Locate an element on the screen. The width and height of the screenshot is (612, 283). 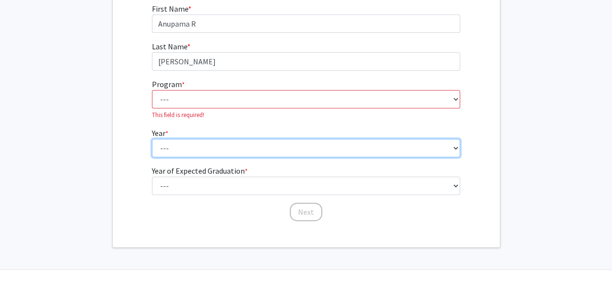
span: Last Name is located at coordinates (169, 46).